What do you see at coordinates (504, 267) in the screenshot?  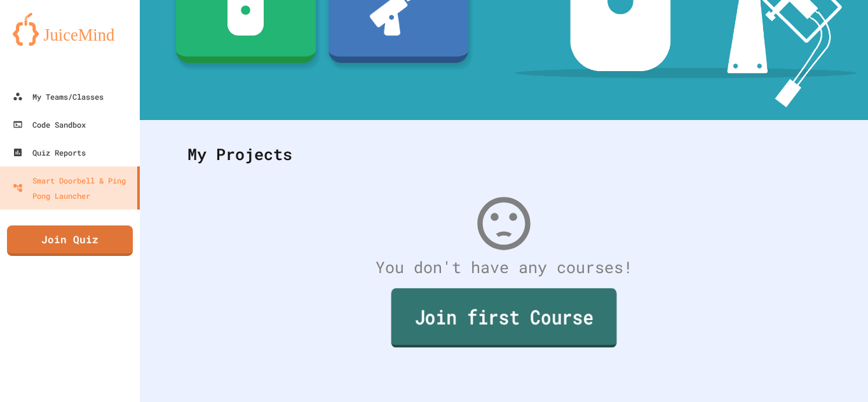 I see `div: You don't have any courses!` at bounding box center [504, 267].